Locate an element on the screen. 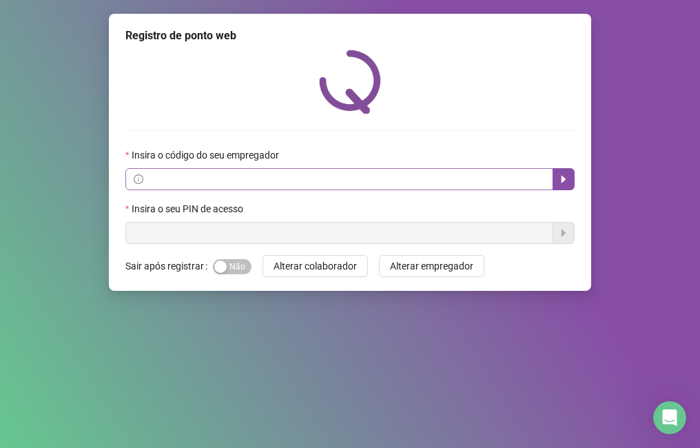  label: Insira o seu PIN de acesso is located at coordinates (189, 209).